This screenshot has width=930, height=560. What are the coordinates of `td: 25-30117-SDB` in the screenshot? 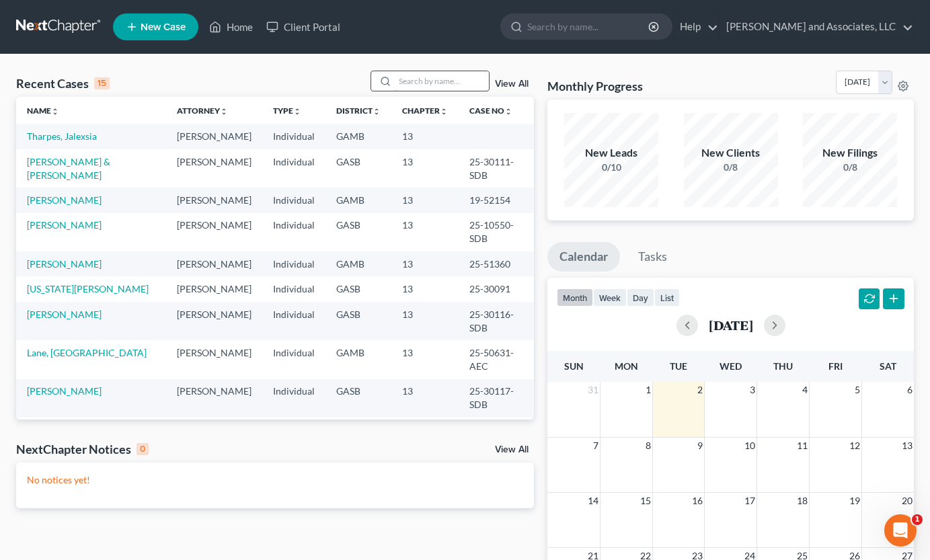 It's located at (496, 398).